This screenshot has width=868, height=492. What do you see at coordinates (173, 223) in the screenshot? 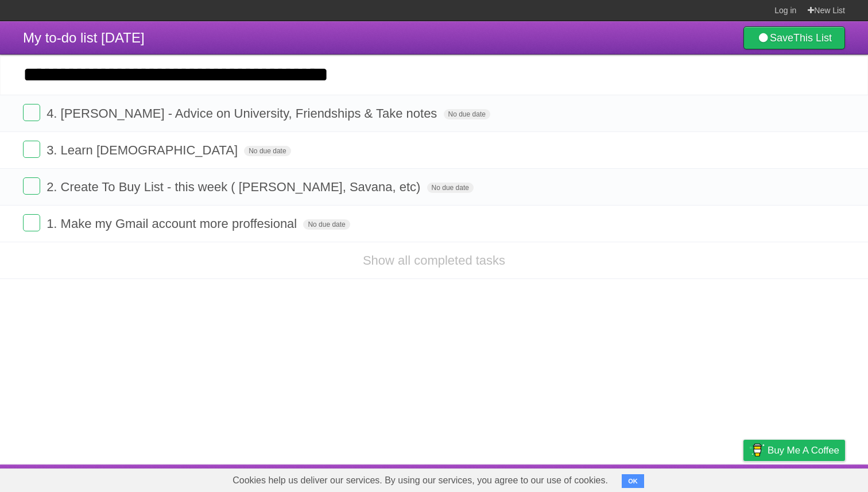
I see `span: 1. Make my Gmail account more proffesional` at bounding box center [173, 223].